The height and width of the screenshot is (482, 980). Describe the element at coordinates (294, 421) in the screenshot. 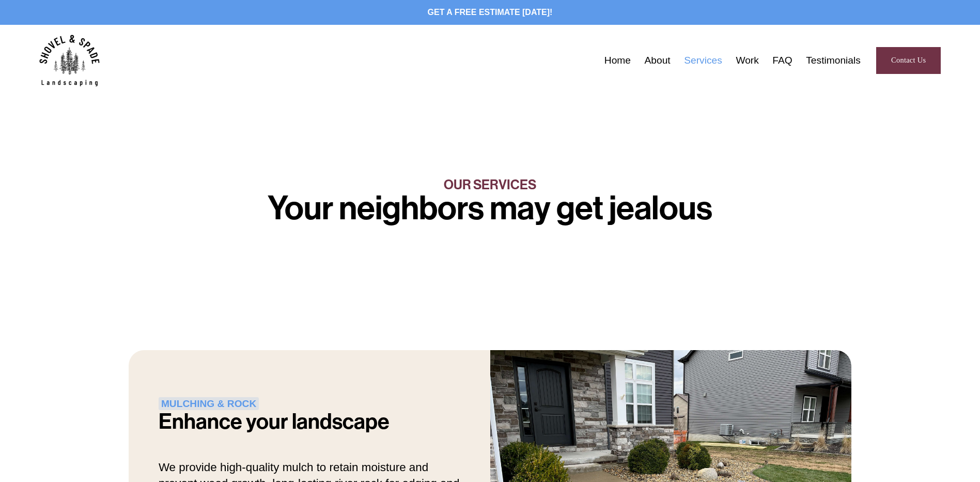

I see `h2: Enhance your landscape` at that location.